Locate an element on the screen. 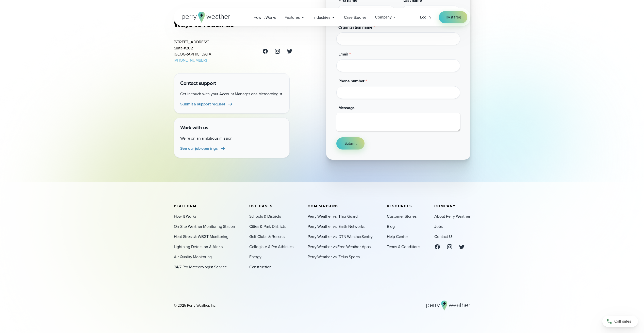 This screenshot has height=333, width=644. span: Comparisons is located at coordinates (323, 206).